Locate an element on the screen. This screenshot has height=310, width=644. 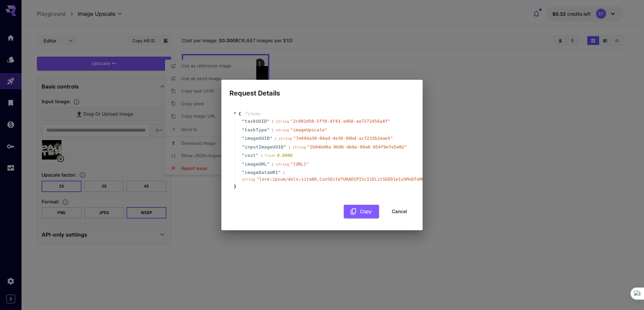
span: taskUUID is located at coordinates (255, 121).